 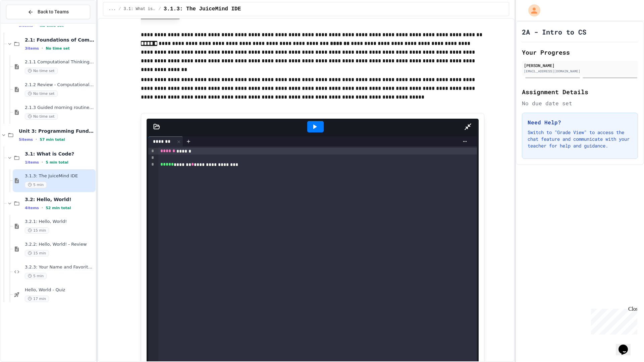 What do you see at coordinates (58, 208) in the screenshot?
I see `span: 52 min total` at bounding box center [58, 208].